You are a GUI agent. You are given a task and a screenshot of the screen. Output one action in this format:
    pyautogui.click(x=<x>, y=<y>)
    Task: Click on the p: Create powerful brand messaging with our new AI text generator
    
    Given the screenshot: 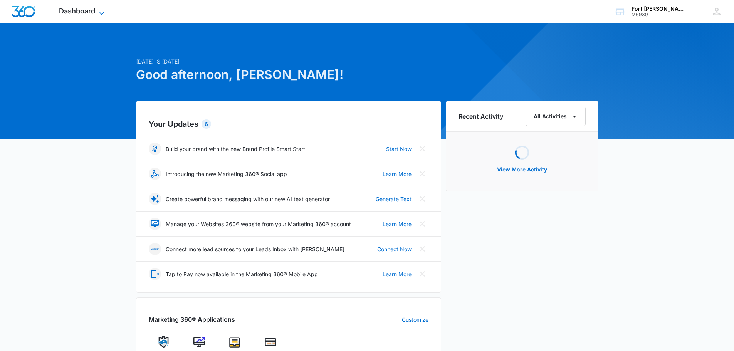 What is the action you would take?
    pyautogui.click(x=248, y=199)
    